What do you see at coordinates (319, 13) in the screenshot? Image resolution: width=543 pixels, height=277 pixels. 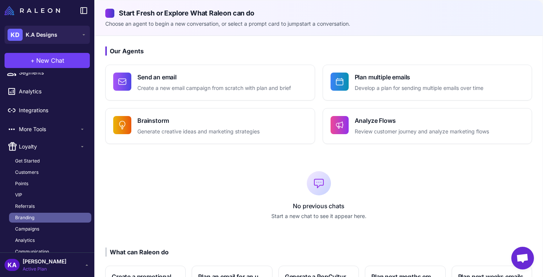 I see `h2: Start Fresh or Explore What Raleon can do` at bounding box center [319, 13].